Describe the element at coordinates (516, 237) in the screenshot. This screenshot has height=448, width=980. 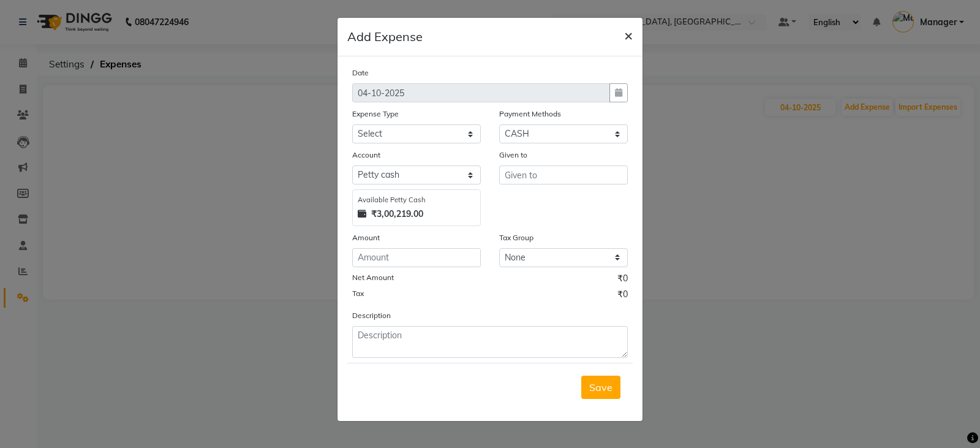
I see `label: Tax Group` at that location.